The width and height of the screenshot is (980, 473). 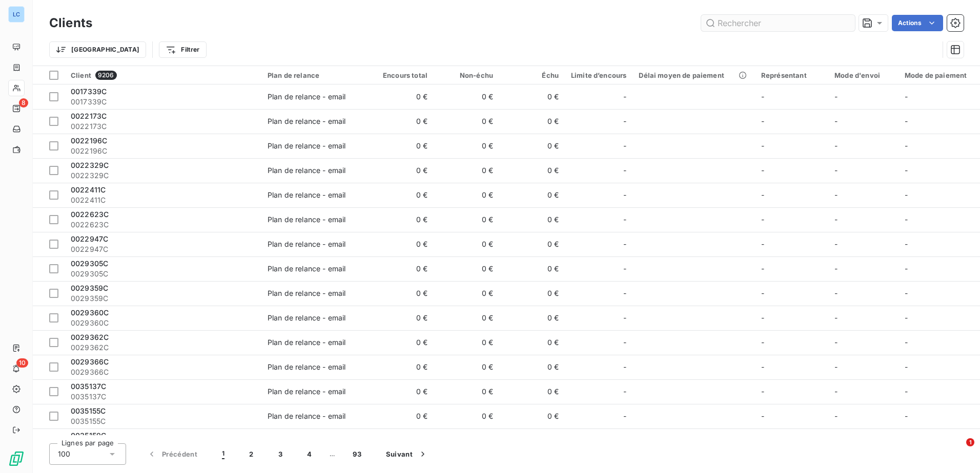 I want to click on button: Suivant, so click(x=407, y=454).